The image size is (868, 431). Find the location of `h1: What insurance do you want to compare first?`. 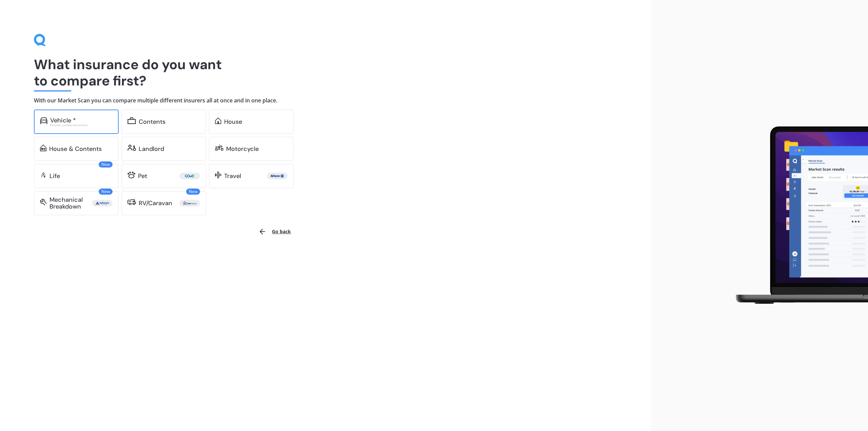

h1: What insurance do you want to compare first? is located at coordinates (325, 73).